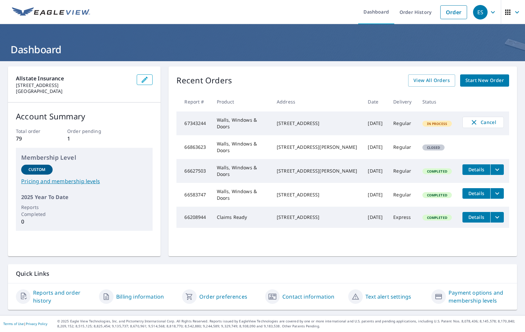 The width and height of the screenshot is (525, 332). Describe the element at coordinates (485, 80) in the screenshot. I see `span: Start New Order` at that location.